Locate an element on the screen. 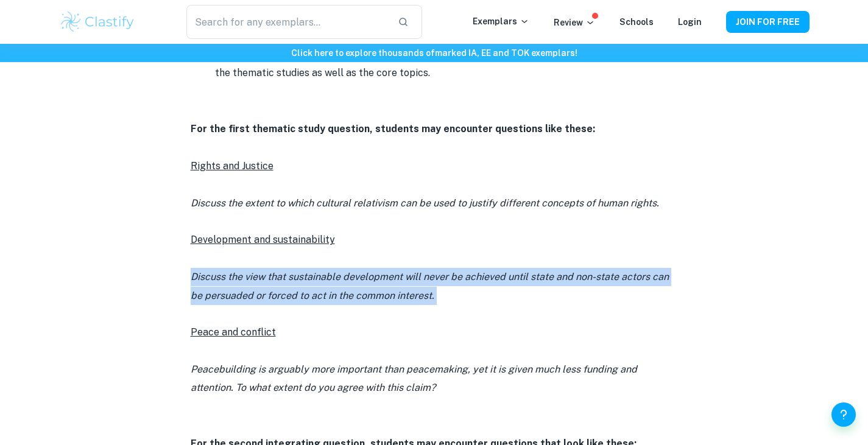 This screenshot has height=445, width=868. a: Schools is located at coordinates (637, 22).